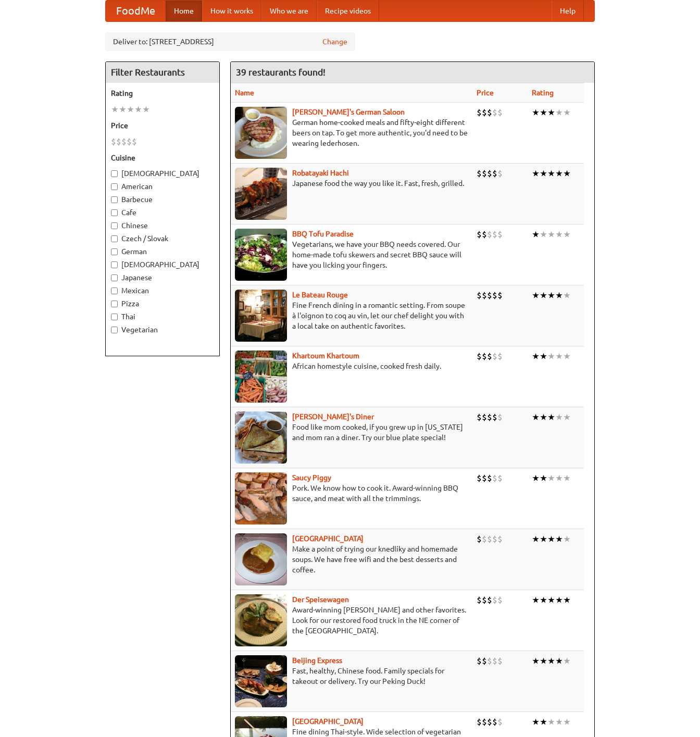 The width and height of the screenshot is (700, 737). What do you see at coordinates (543, 93) in the screenshot?
I see `a: Rating` at bounding box center [543, 93].